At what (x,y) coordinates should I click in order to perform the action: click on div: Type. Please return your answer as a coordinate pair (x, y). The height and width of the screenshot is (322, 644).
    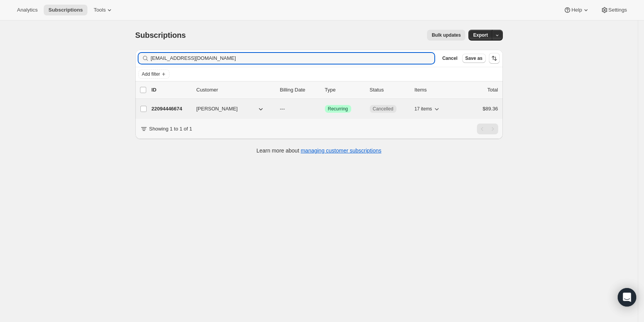
    Looking at the image, I should click on (344, 90).